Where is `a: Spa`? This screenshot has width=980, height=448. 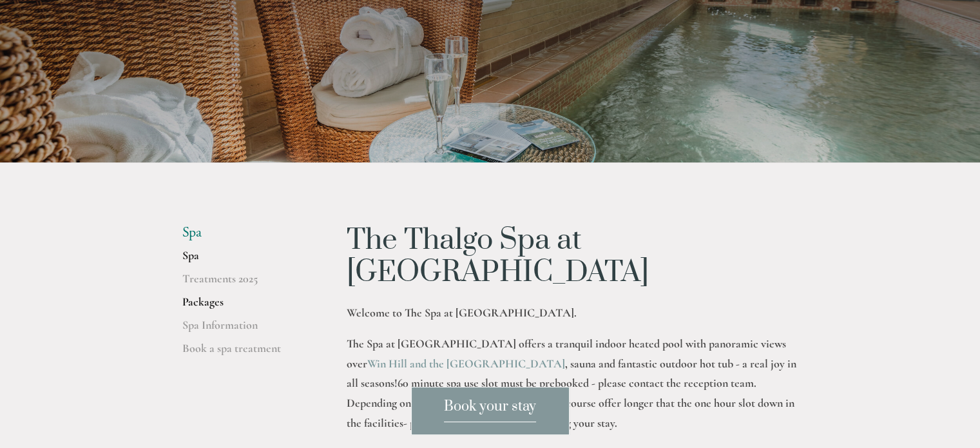 a: Spa is located at coordinates (243, 260).